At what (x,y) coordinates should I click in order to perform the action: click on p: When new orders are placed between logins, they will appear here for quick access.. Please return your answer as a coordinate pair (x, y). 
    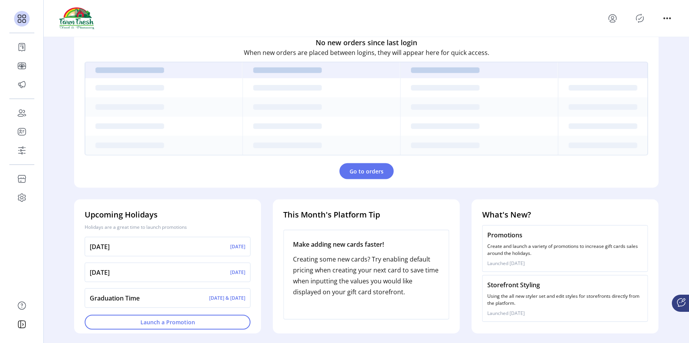
    Looking at the image, I should click on (366, 52).